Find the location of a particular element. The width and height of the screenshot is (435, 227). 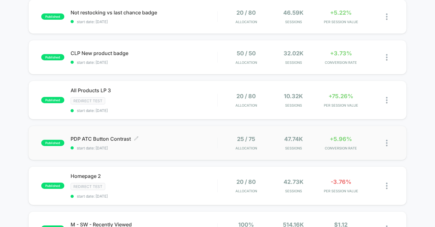

span: Homepage 2 is located at coordinates (144, 176).